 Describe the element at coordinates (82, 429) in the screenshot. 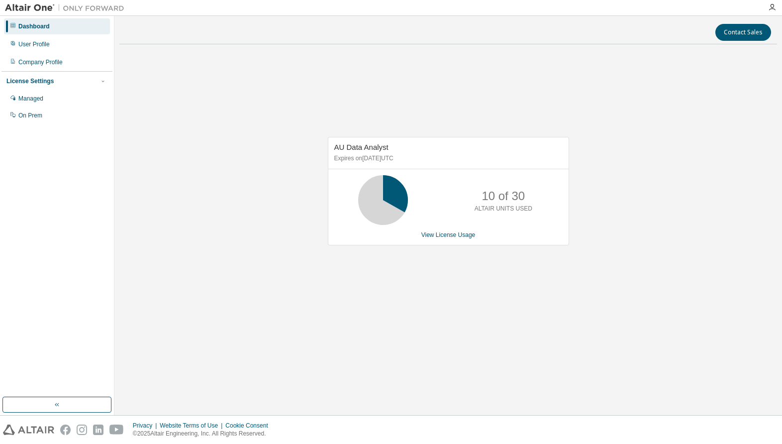

I see `img: instagram.svg` at that location.